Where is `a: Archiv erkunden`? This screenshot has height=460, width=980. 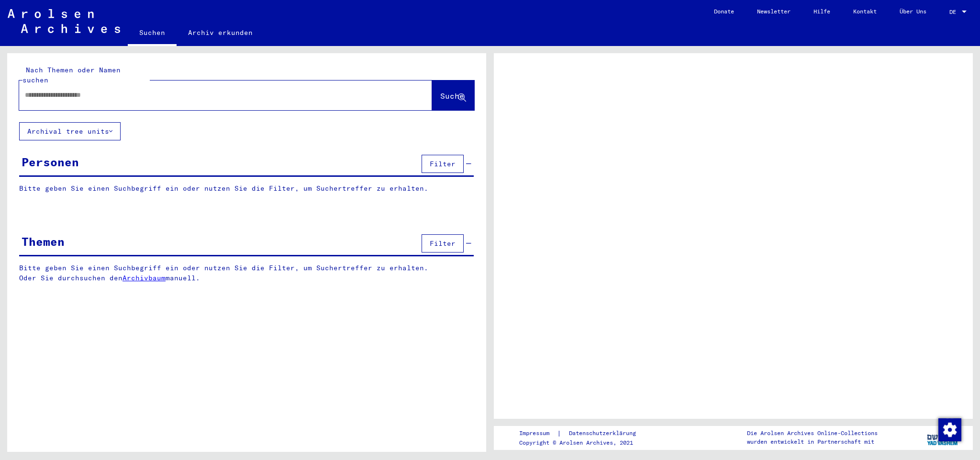
a: Archiv erkunden is located at coordinates (220, 33).